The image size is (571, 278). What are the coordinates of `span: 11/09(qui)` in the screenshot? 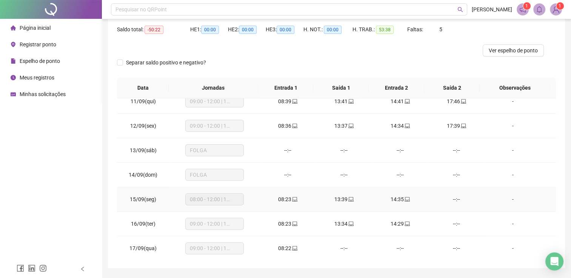 It's located at (143, 101).